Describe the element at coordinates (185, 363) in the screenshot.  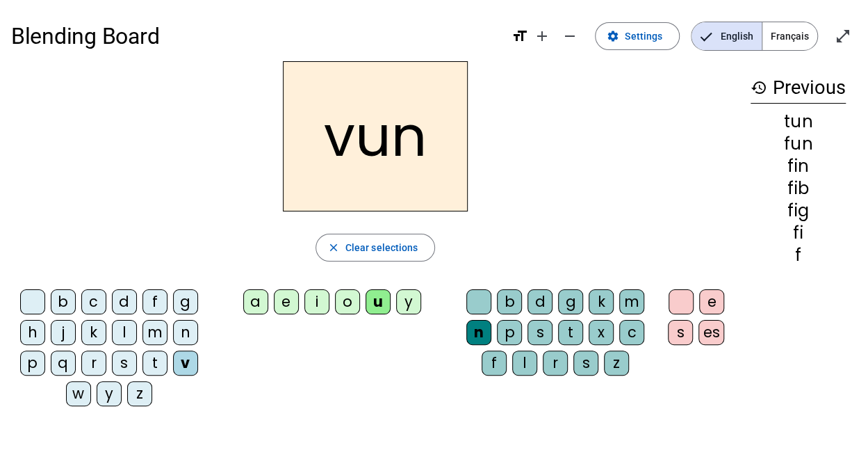
I see `div: v` at that location.